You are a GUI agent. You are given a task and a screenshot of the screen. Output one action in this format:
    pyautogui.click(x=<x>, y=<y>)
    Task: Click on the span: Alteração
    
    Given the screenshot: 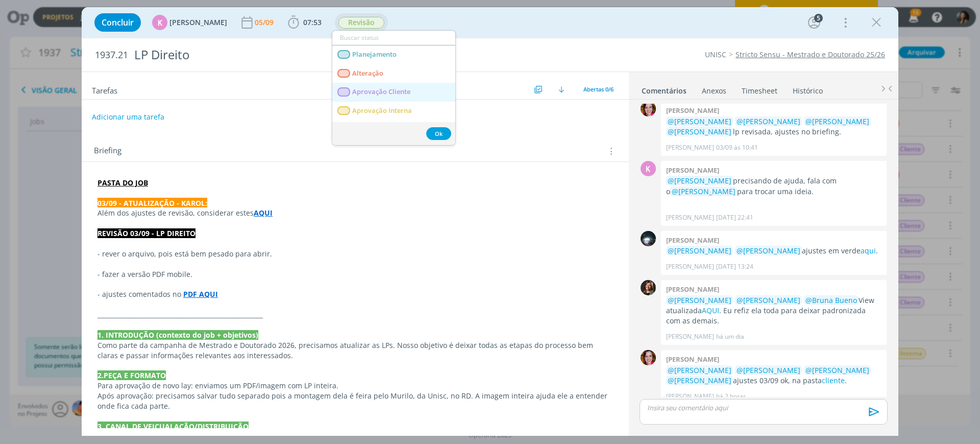 What is the action you would take?
    pyautogui.click(x=368, y=74)
    